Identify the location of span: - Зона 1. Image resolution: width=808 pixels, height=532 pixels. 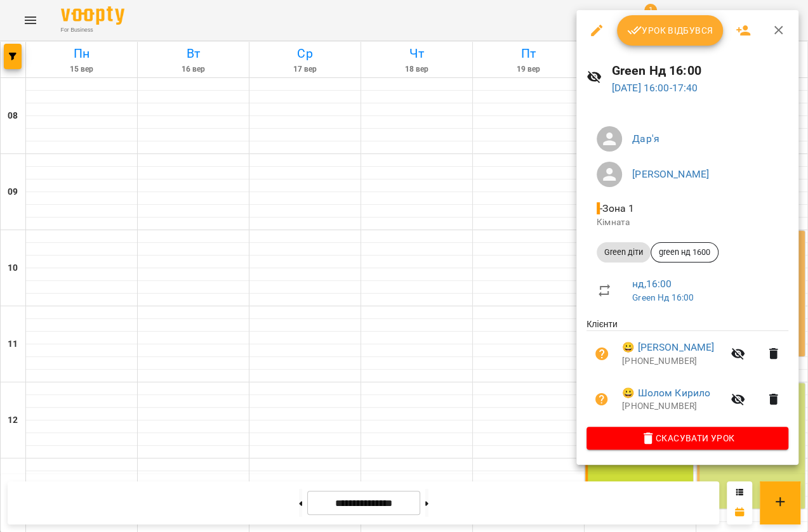
(616, 208).